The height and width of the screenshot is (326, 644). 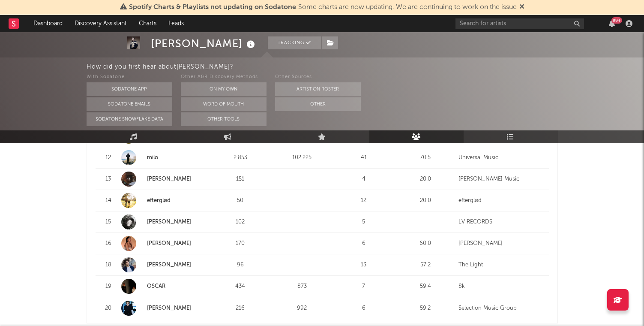 What do you see at coordinates (109, 201) in the screenshot?
I see `div: 14` at bounding box center [109, 201].